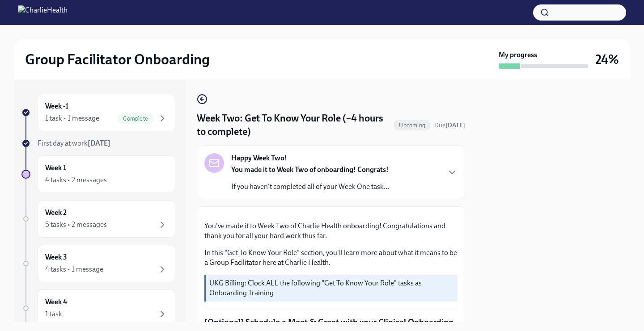  I want to click on span: Complete, so click(135, 118).